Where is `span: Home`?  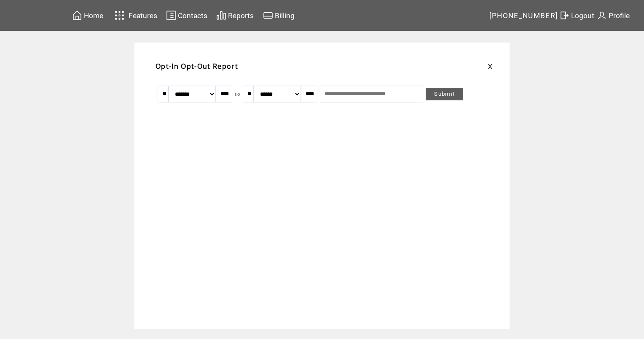 span: Home is located at coordinates (94, 16).